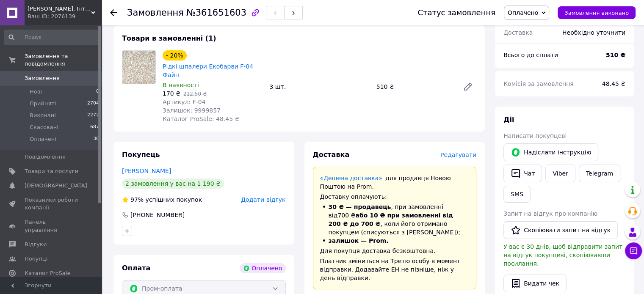 The width and height of the screenshot is (644, 294). Describe the element at coordinates (44, 127) in the screenshot. I see `span: Скасовані` at that location.